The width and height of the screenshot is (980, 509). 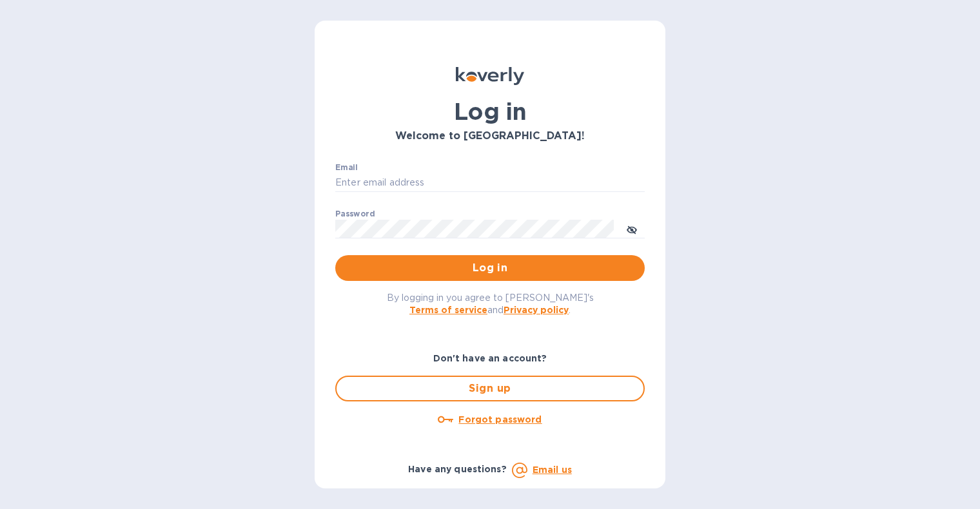 What do you see at coordinates (457, 469) in the screenshot?
I see `b: Have any questions?` at bounding box center [457, 469].